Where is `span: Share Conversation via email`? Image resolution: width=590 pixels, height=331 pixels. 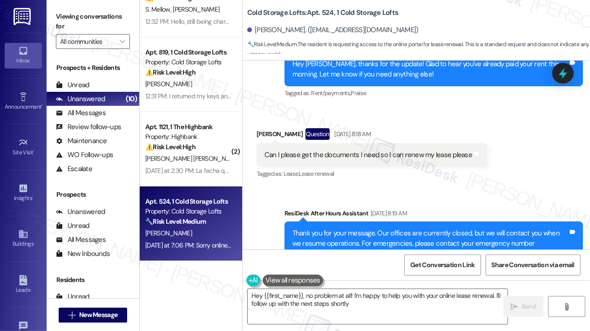 span: Share Conversation via email is located at coordinates (533, 264).